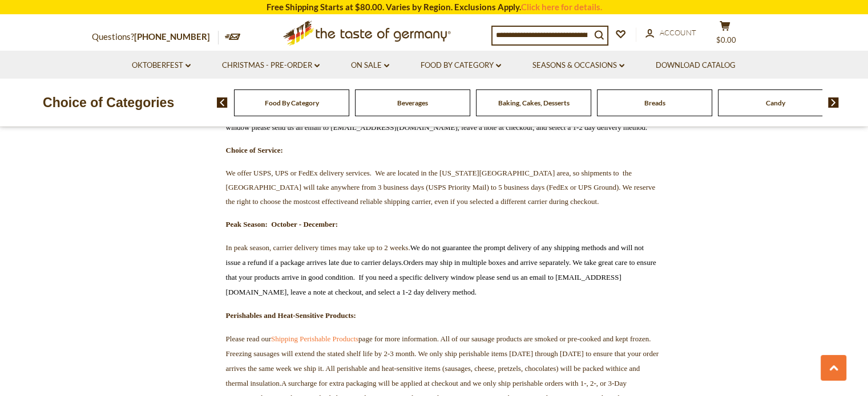 This screenshot has width=868, height=396. What do you see at coordinates (413, 102) in the screenshot?
I see `a: Beverages` at bounding box center [413, 102].